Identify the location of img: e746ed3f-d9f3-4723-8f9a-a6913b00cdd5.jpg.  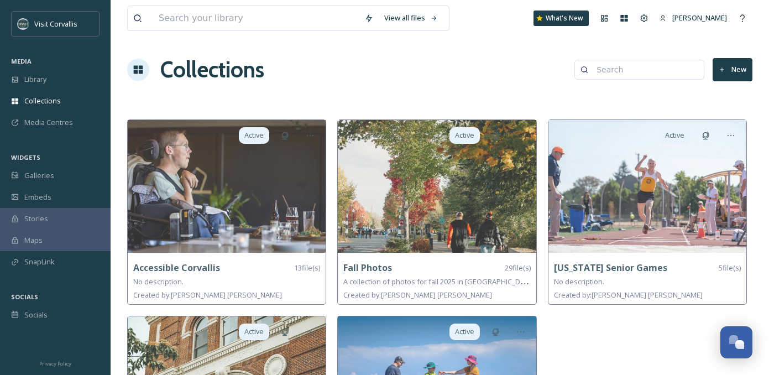
(227, 186).